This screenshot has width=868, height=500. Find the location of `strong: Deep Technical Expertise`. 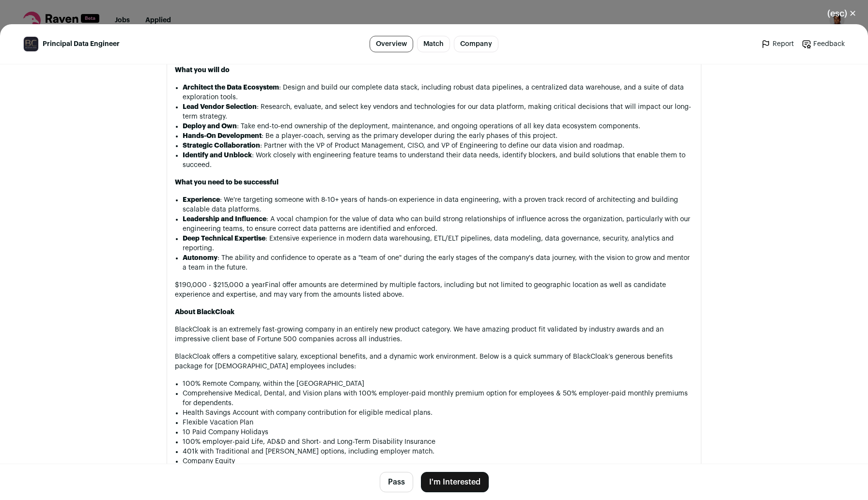

strong: Deep Technical Expertise is located at coordinates (224, 238).